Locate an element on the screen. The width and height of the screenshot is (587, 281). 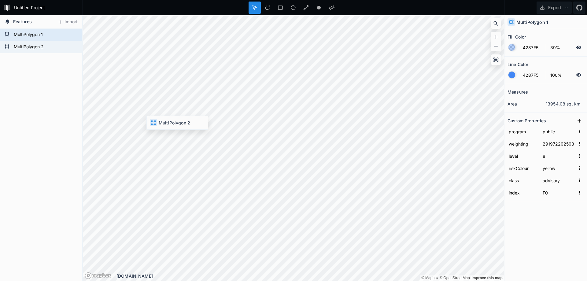
a: Mapbox logo is located at coordinates (98, 276).